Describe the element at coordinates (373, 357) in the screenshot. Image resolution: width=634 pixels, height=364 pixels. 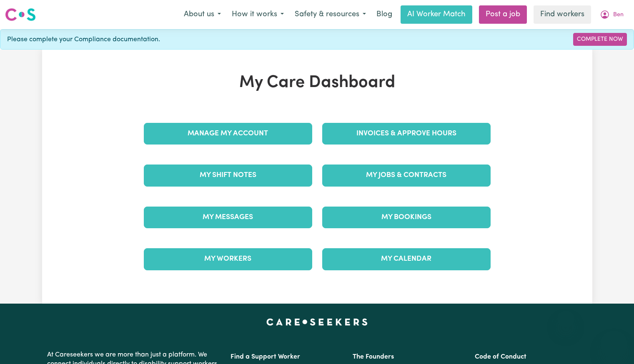
I see `a: The Founders` at that location.